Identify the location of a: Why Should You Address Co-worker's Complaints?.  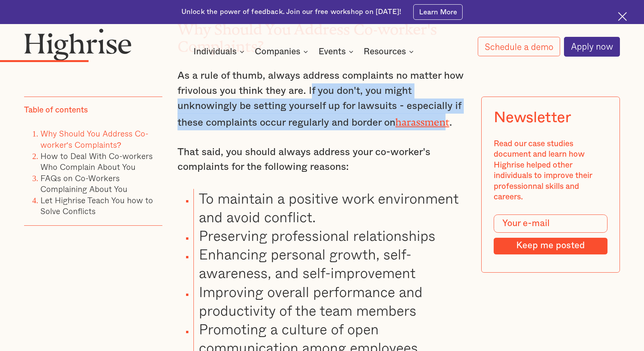
(94, 139).